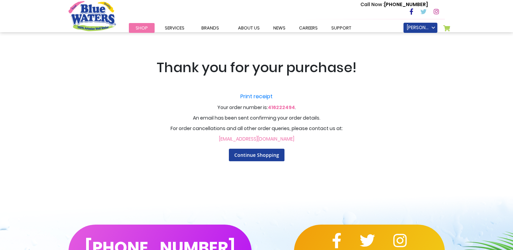  What do you see at coordinates (341, 28) in the screenshot?
I see `a: support` at bounding box center [341, 28].